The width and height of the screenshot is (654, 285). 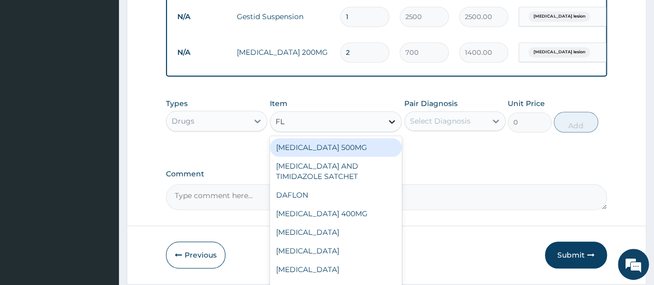 What do you see at coordinates (576, 255) in the screenshot?
I see `button: Submit` at bounding box center [576, 255].